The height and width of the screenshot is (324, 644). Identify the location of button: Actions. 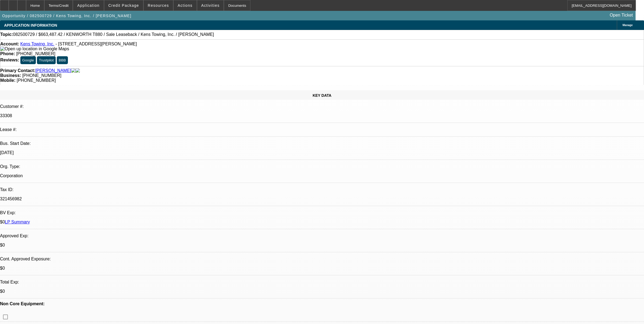
(185, 6).